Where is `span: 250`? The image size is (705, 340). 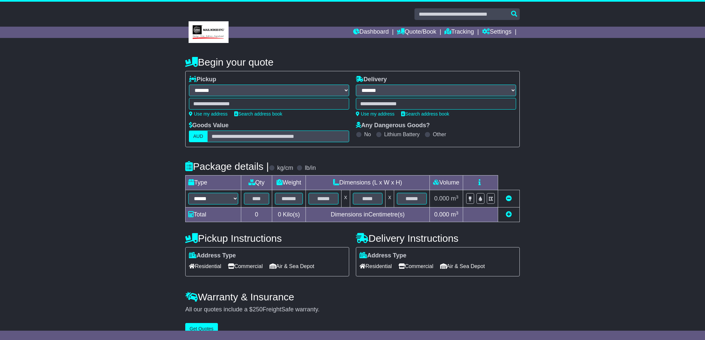
span: 250 is located at coordinates (258, 310).